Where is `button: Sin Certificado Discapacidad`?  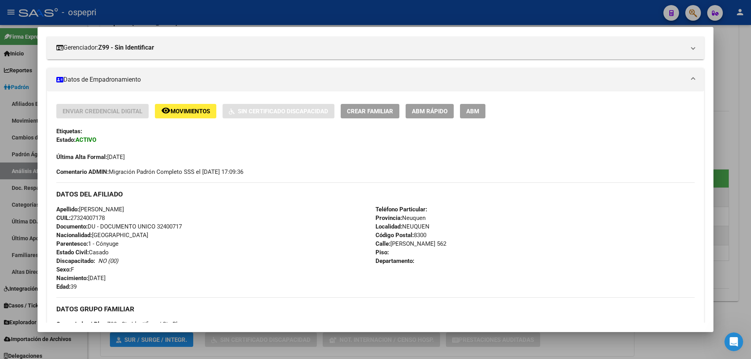 button: Sin Certificado Discapacidad is located at coordinates (278, 111).